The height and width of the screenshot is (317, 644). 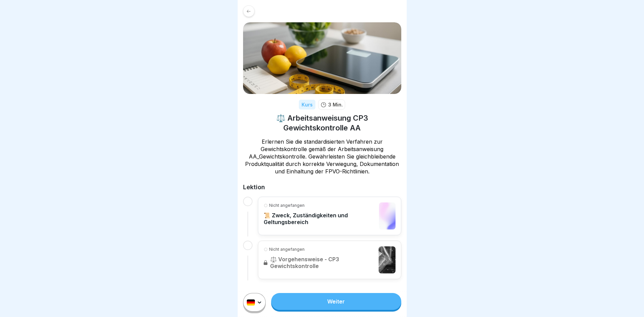 I want to click on h2: Lektion, so click(x=322, y=187).